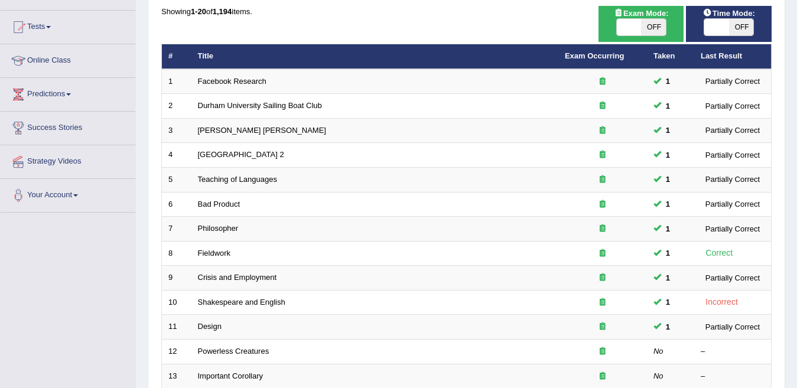 The height and width of the screenshot is (388, 797). I want to click on a: Philosopher, so click(218, 228).